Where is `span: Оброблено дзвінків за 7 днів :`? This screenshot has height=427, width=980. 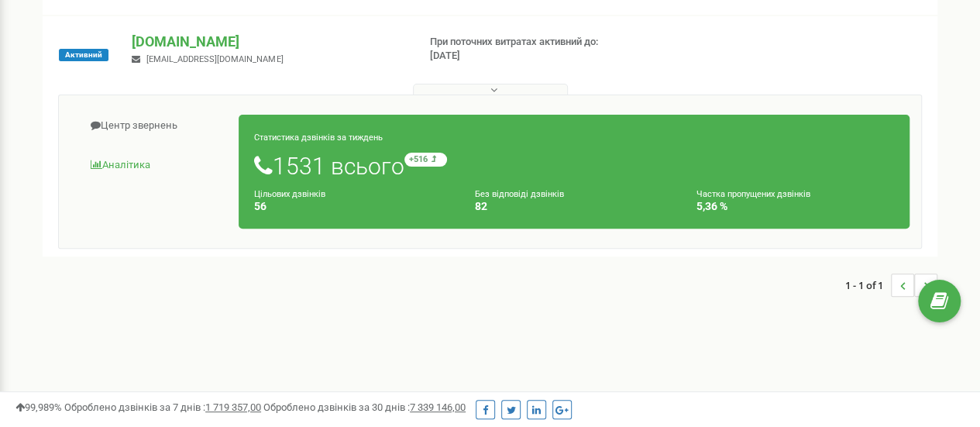
span: Оброблено дзвінків за 7 днів : is located at coordinates (163, 407).